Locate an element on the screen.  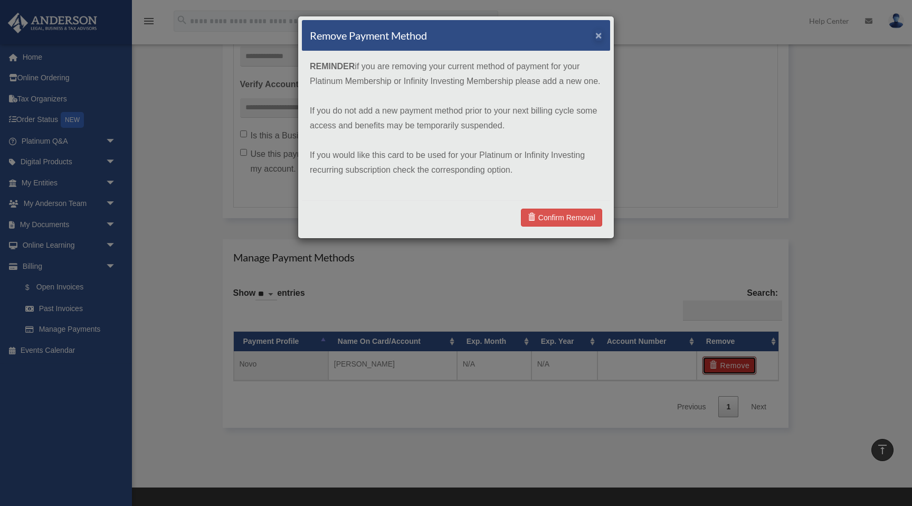
strong: REMINDER is located at coordinates (332, 66).